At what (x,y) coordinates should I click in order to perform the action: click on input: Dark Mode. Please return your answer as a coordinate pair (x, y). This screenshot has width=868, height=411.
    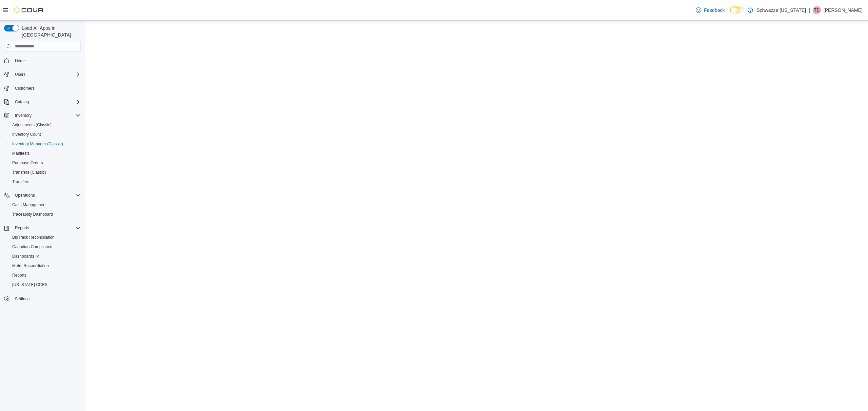
    Looking at the image, I should click on (737, 10).